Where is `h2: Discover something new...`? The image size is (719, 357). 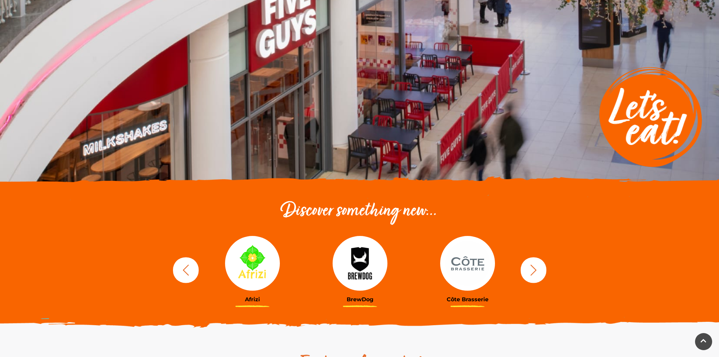
h2: Discover something new... is located at coordinates (359, 212).